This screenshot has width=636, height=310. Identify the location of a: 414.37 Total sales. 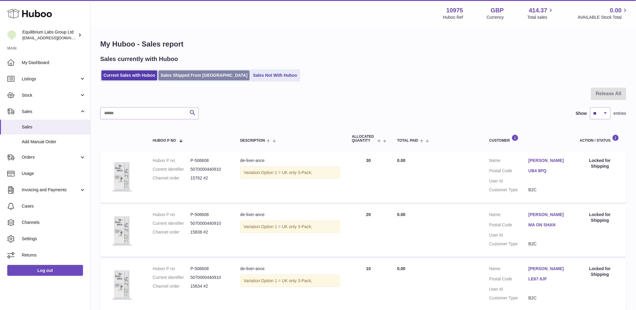
(541, 13).